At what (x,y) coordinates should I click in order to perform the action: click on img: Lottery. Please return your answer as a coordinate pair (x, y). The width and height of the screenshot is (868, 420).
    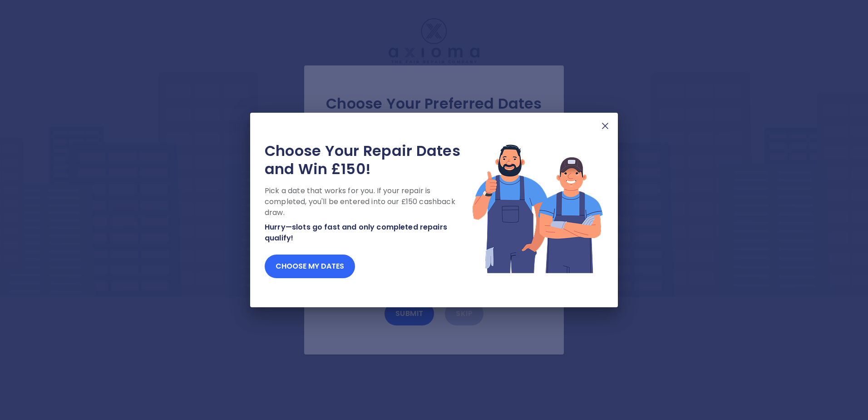
    Looking at the image, I should click on (538, 208).